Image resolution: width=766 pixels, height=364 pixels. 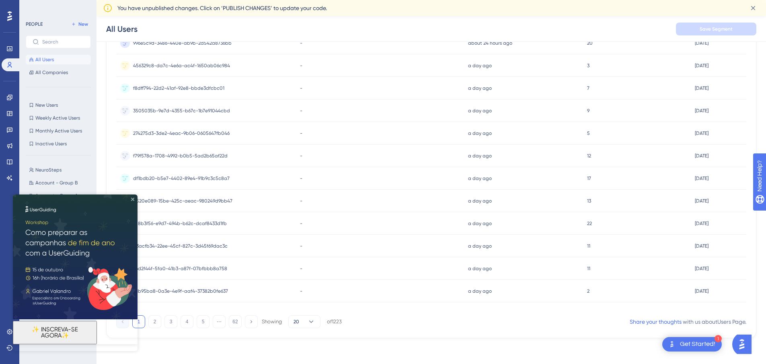 What do you see at coordinates (181, 291) in the screenshot?
I see `span: d1b95ba8-0a3e-4e9f-aaf4-37382b0fe637` at bounding box center [181, 291].